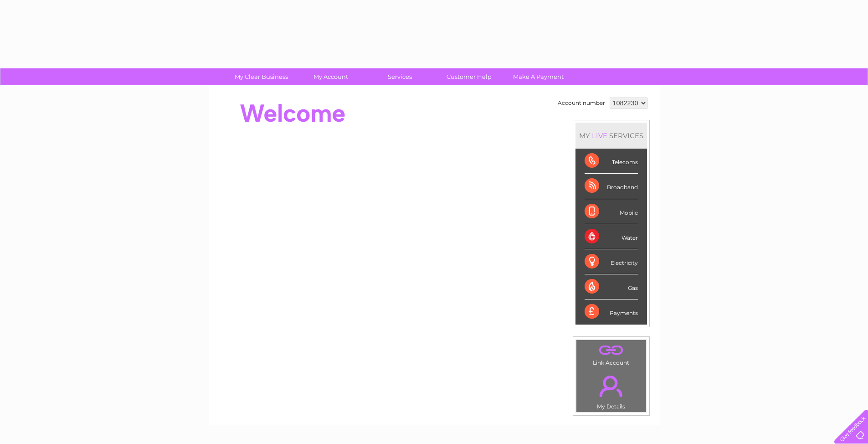  What do you see at coordinates (611, 160) in the screenshot?
I see `div: Telecoms` at bounding box center [611, 160].